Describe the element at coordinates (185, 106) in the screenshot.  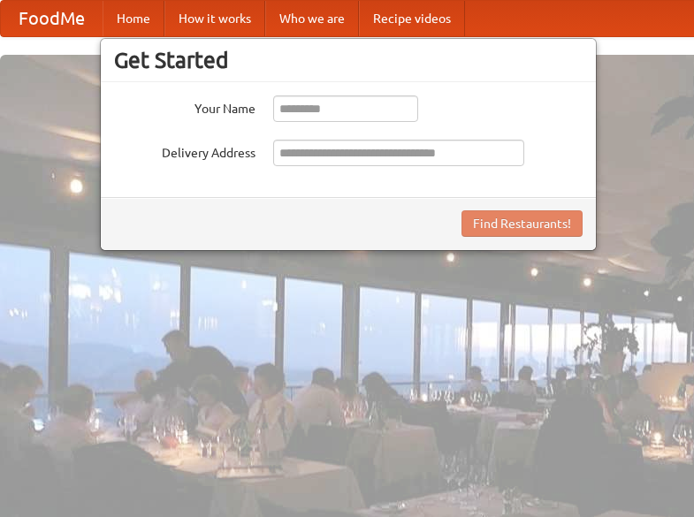
I see `label: Your Name` at that location.